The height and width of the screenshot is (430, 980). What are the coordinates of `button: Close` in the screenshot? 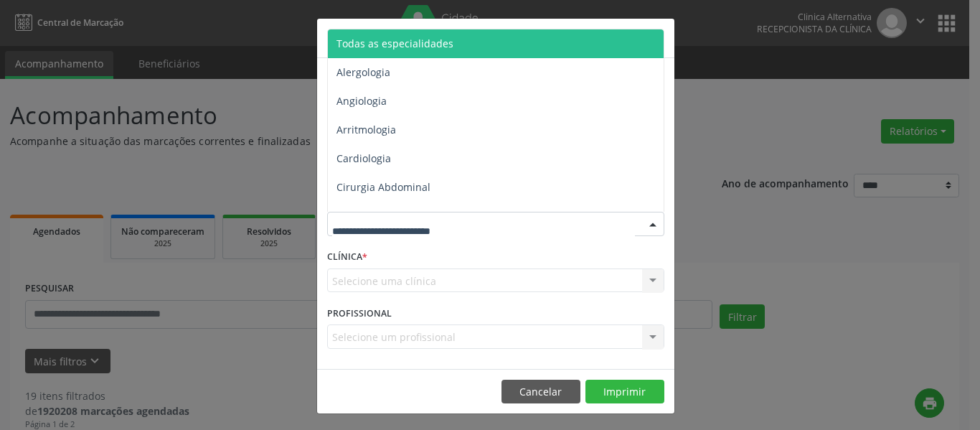 It's located at (660, 36).